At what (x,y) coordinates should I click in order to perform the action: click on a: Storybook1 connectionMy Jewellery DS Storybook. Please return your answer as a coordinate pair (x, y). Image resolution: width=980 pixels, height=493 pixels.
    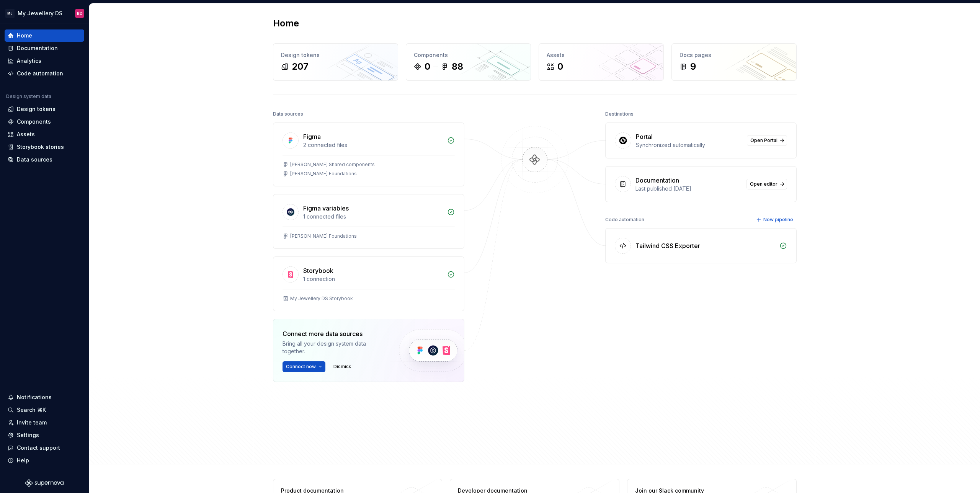
    Looking at the image, I should click on (369, 284).